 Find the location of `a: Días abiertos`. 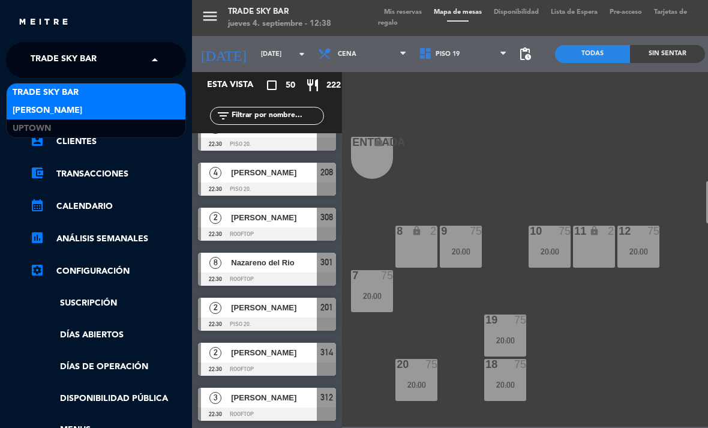

a: Días abiertos is located at coordinates (108, 335).